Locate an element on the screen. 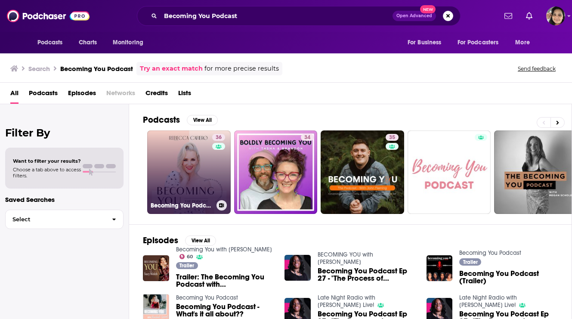  span: Credits is located at coordinates (157, 95).